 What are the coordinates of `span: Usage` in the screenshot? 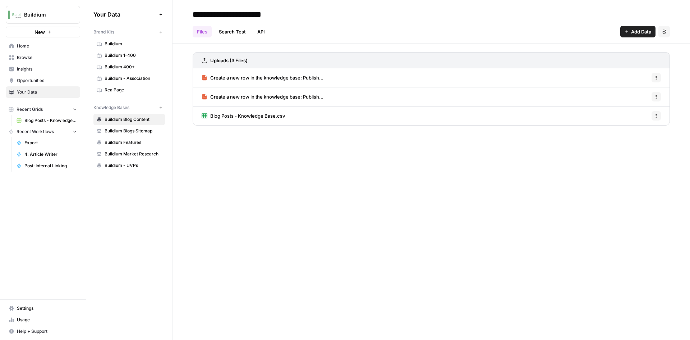 It's located at (47, 319).